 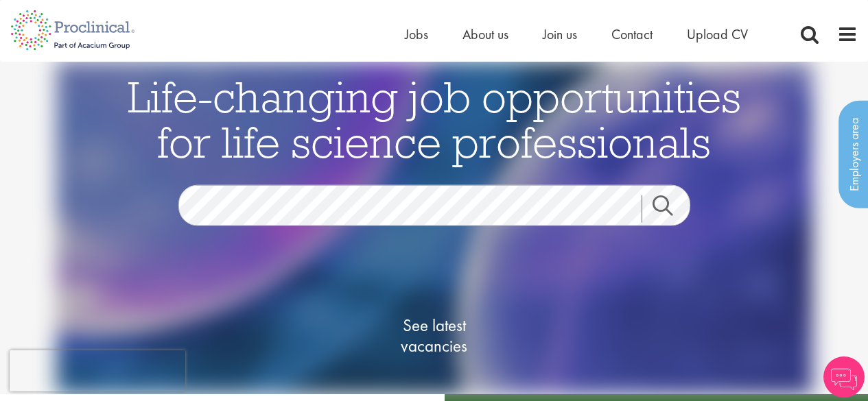 I want to click on a: Contact, so click(x=632, y=34).